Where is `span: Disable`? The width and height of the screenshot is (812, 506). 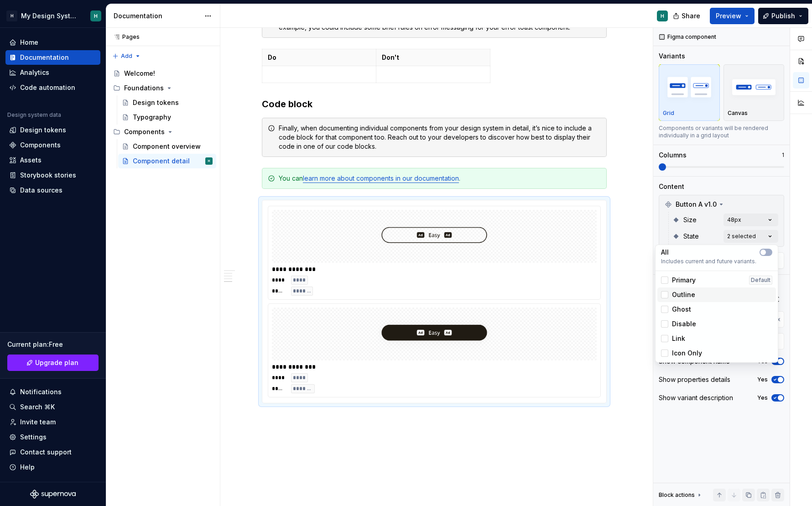
span: Disable is located at coordinates (684, 324).